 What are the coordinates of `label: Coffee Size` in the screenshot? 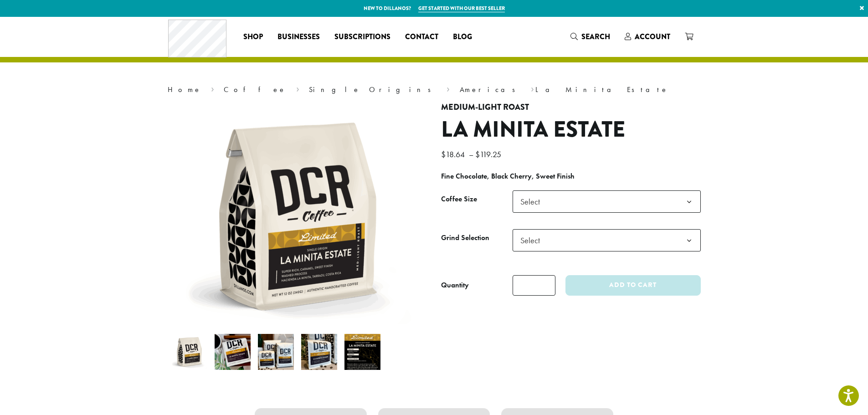 It's located at (477, 199).